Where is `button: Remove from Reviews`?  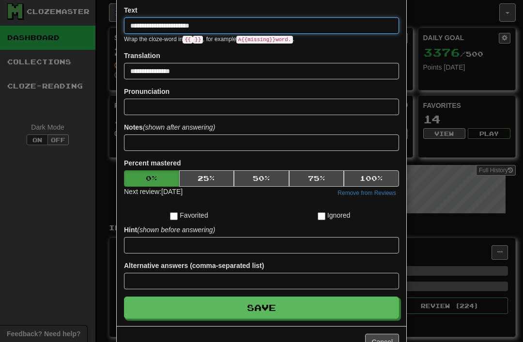
button: Remove from Reviews is located at coordinates (367, 193).